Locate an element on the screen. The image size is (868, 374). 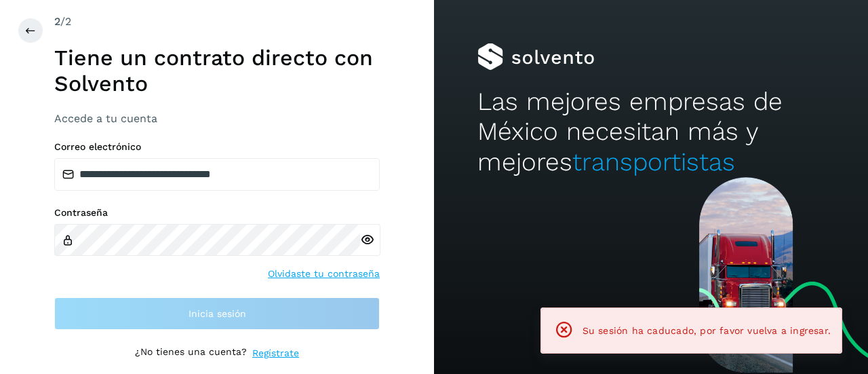
span: Inicia sesión is located at coordinates (217, 313).